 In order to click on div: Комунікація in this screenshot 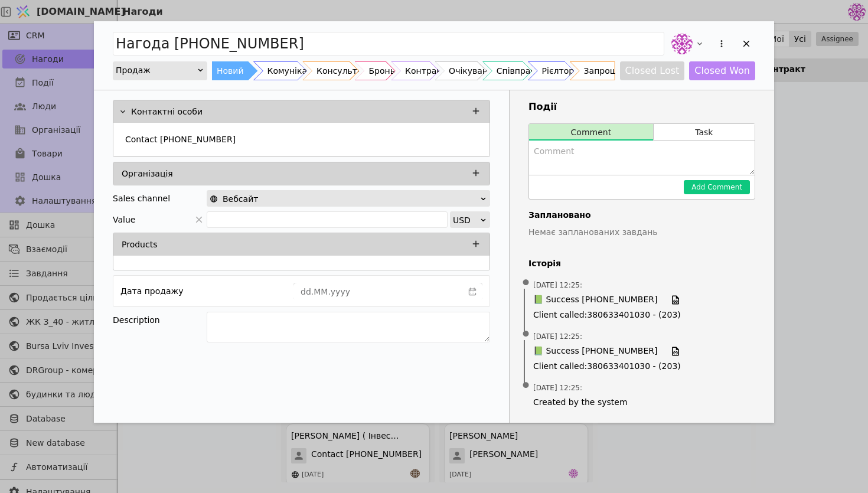, I will do `click(293, 71)`.